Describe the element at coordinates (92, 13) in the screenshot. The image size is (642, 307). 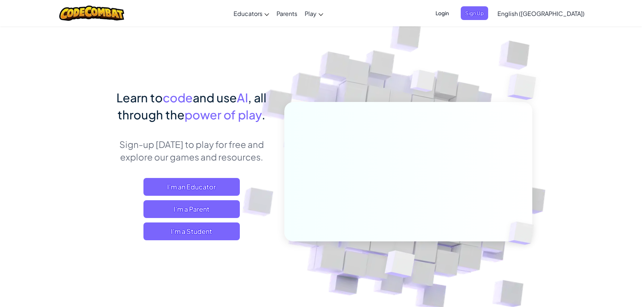
I see `a: CodeCombat logo` at that location.